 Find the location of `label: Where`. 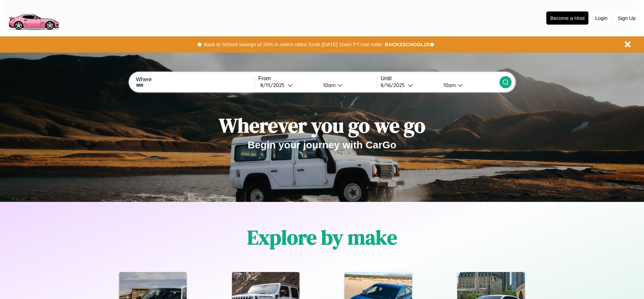

label: Where is located at coordinates (195, 80).